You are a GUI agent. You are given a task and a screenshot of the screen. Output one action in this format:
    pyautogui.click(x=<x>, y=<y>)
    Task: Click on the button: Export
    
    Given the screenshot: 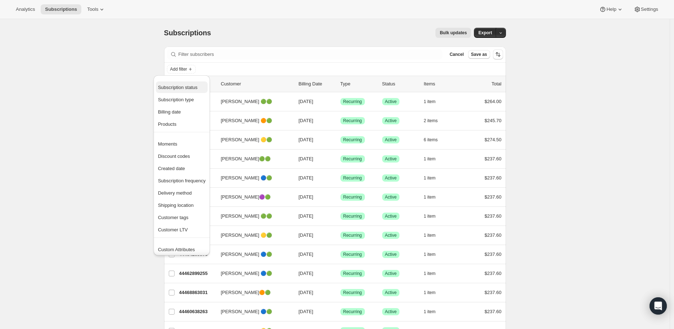 What is the action you would take?
    pyautogui.click(x=485, y=33)
    